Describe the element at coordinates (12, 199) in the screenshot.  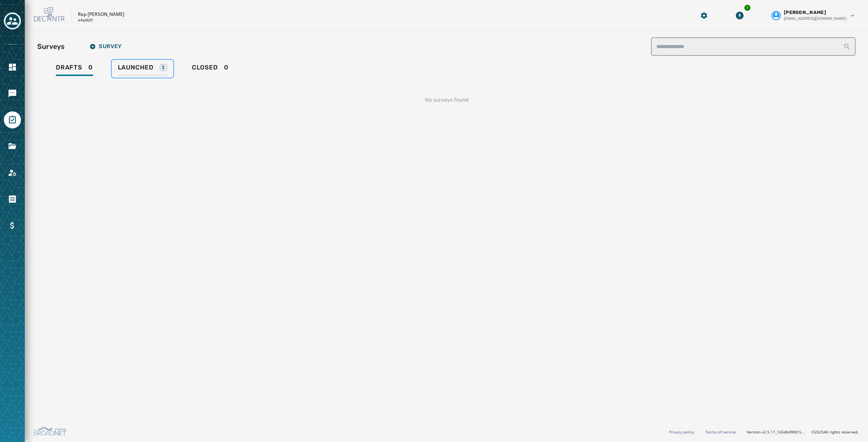
I see `a: Navigate to Orders` at that location.